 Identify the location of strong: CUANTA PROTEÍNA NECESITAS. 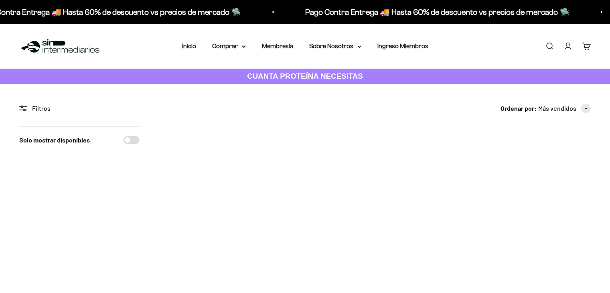
(305, 76).